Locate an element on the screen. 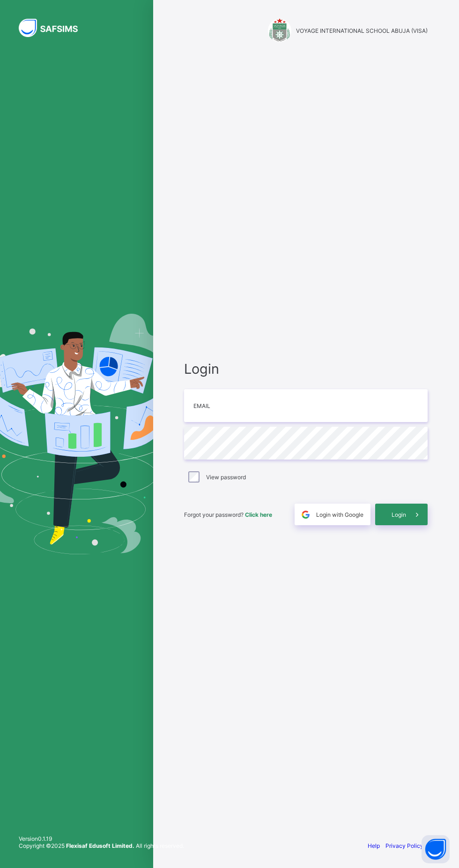 The height and width of the screenshot is (868, 459). span: Login with Google is located at coordinates (340, 514).